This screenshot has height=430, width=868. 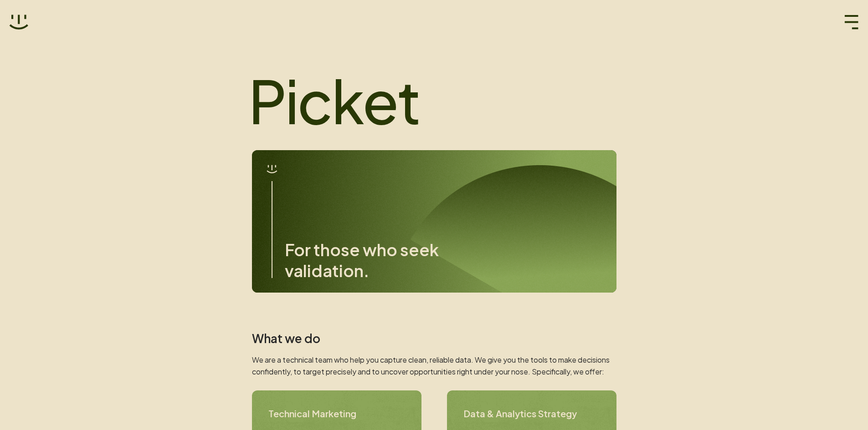 I want to click on h3: For those who seek validation., so click(x=376, y=260).